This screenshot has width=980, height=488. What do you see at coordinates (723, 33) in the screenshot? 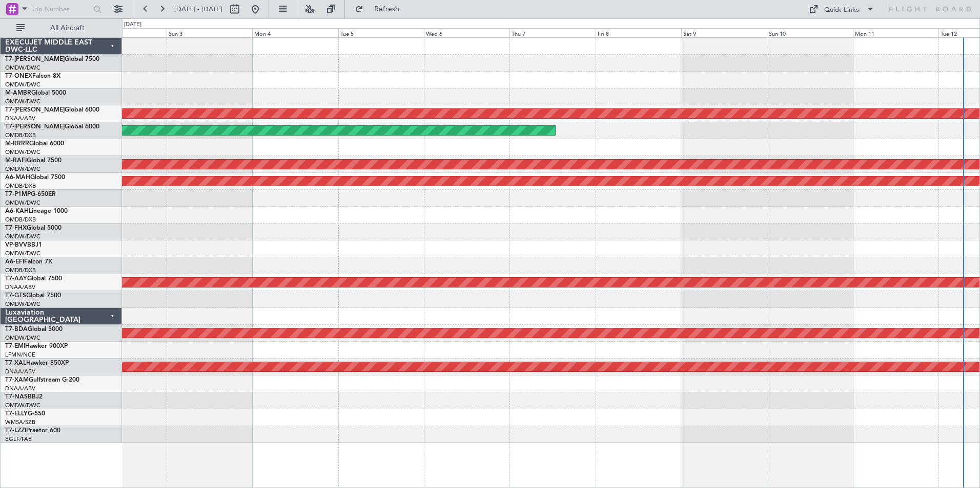
I see `div: Sat 9` at bounding box center [723, 33].